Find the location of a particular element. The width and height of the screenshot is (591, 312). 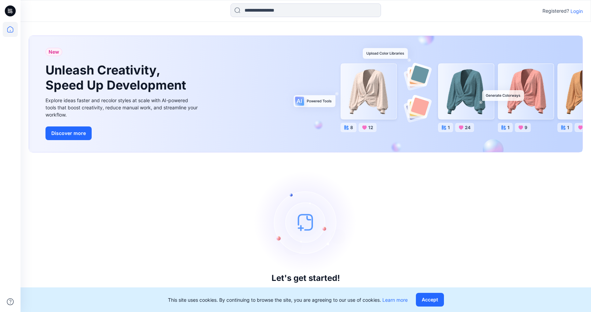

a: Discover more is located at coordinates (122, 133).